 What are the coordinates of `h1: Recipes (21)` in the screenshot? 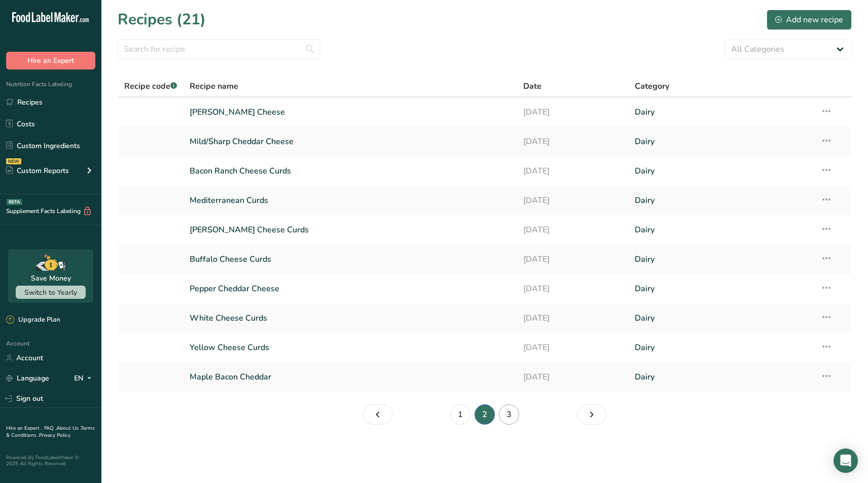 It's located at (162, 20).